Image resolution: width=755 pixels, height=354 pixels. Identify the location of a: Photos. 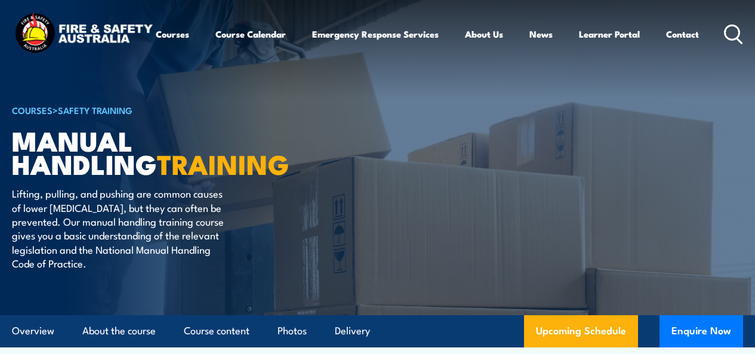
(292, 330).